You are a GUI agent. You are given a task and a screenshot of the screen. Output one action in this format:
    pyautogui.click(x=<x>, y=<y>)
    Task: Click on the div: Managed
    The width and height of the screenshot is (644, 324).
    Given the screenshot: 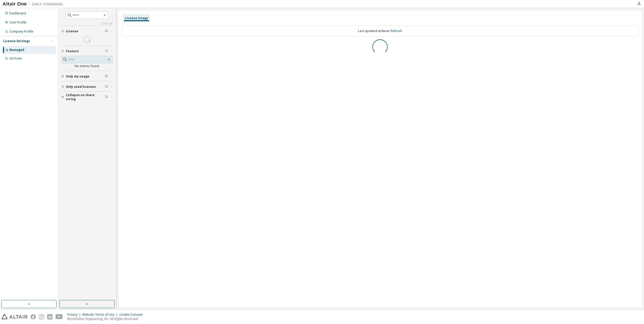 What is the action you would take?
    pyautogui.click(x=17, y=50)
    